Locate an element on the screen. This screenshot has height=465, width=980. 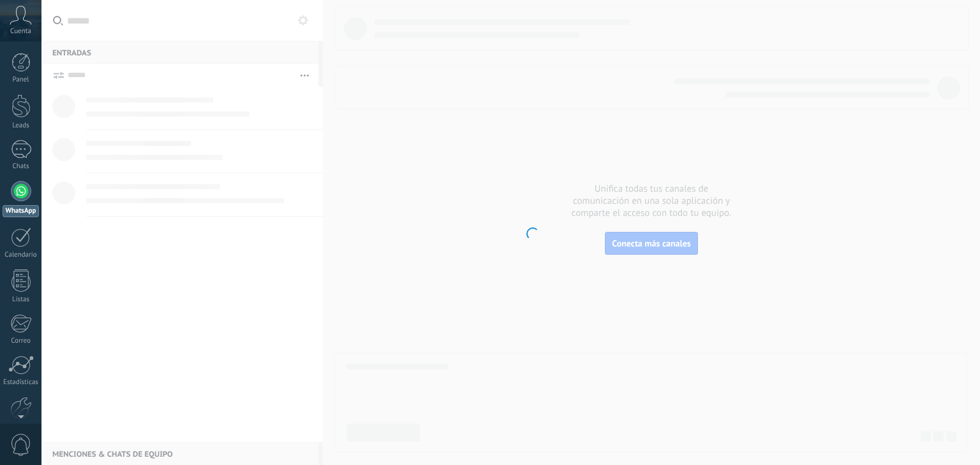
div: Chats is located at coordinates (21, 167).